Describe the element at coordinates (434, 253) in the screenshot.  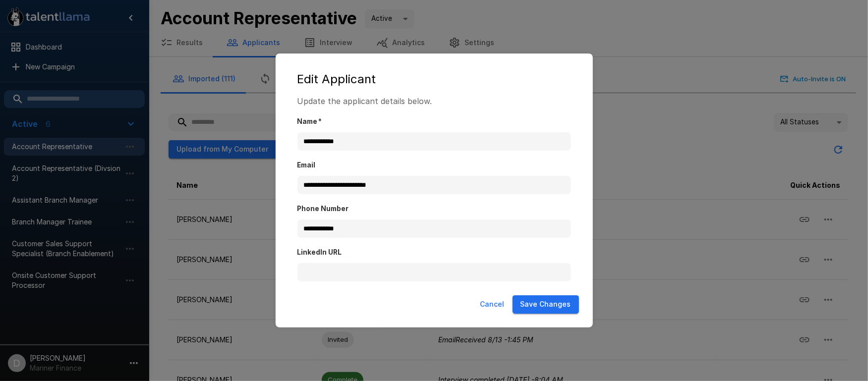
I see `label: LinkedIn URL` at that location.